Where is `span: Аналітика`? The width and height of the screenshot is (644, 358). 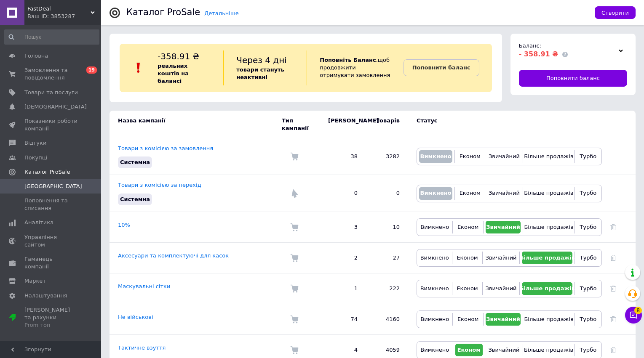 span: Аналітика is located at coordinates (39, 223).